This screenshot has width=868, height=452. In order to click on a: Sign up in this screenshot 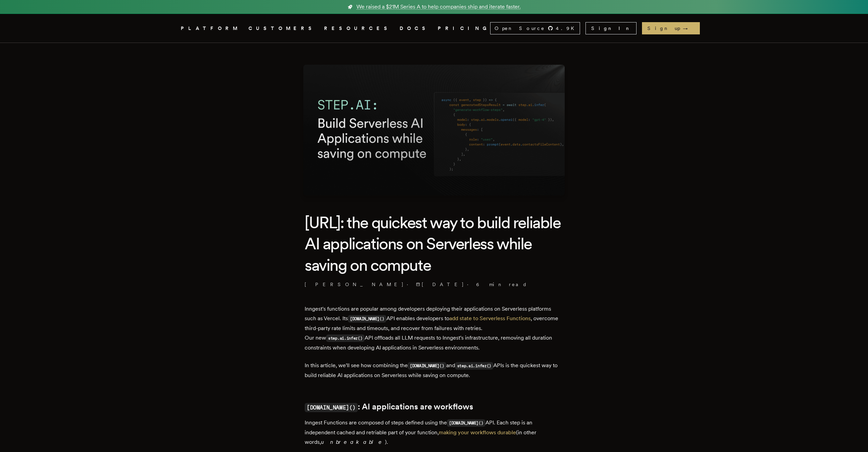, I will do `click(671, 28)`.